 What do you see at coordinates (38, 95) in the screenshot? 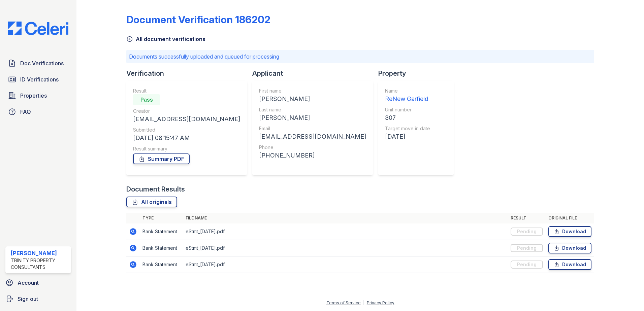
I see `a: Properties` at bounding box center [38, 95].